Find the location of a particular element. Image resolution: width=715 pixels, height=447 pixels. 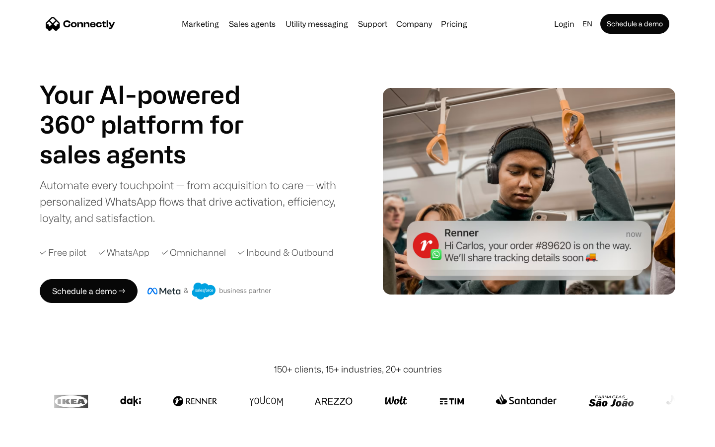

a: Marketing is located at coordinates (200, 24).